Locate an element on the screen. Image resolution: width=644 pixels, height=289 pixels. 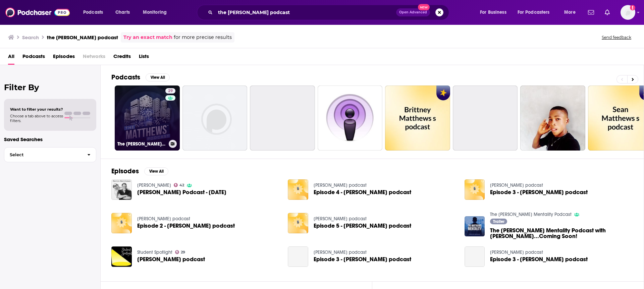
span: 42 is located at coordinates (182, 185).